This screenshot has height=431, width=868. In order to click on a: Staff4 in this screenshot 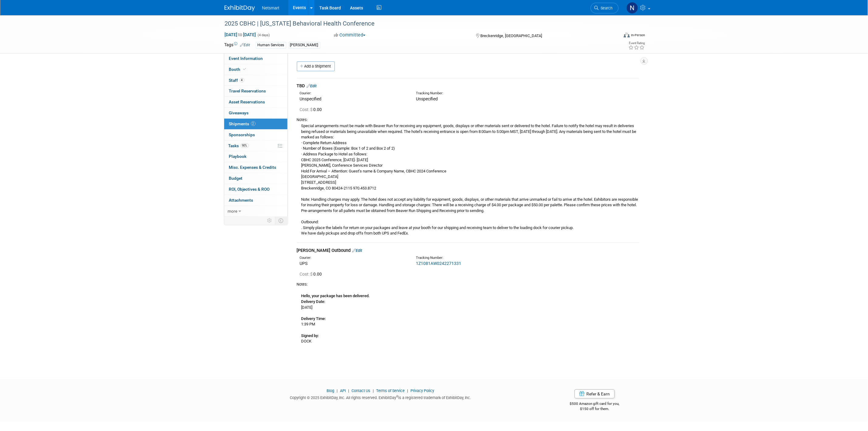, I will do `click(256, 80)`.